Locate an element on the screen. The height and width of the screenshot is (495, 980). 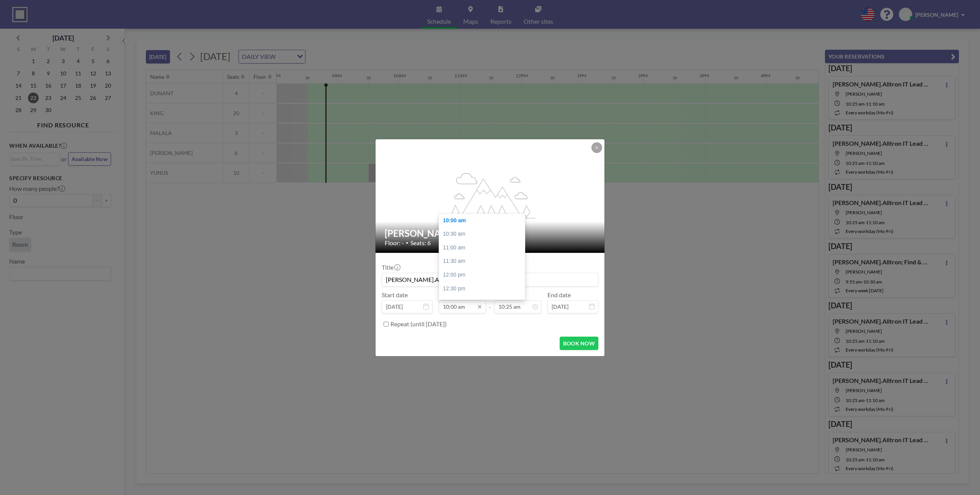
div: 11:30 am is located at coordinates (481, 261).